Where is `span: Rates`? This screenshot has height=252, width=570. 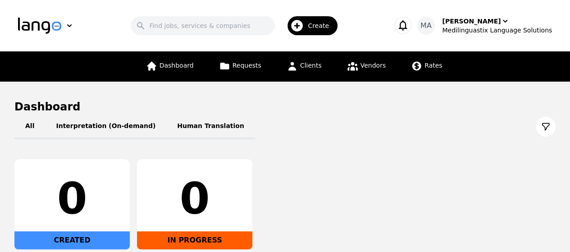 span: Rates is located at coordinates (433, 65).